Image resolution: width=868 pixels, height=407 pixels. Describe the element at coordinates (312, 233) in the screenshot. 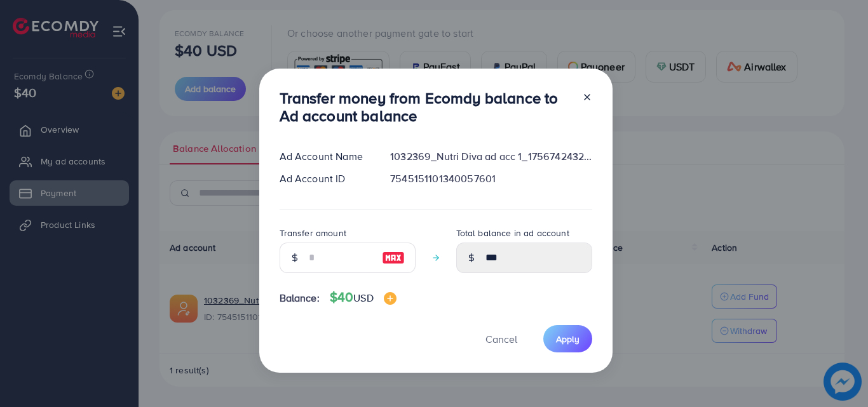

I see `label: Transfer amount` at that location.